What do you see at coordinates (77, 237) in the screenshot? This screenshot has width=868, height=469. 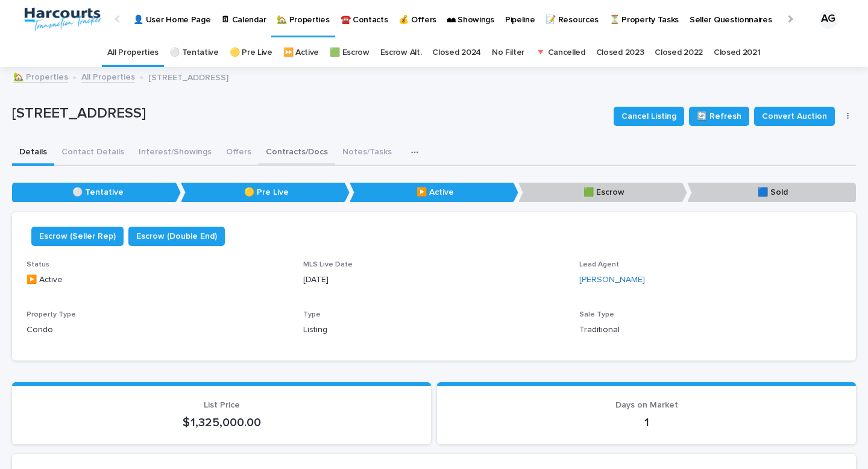 I see `button: Escrow (Seller Rep)` at bounding box center [77, 237].